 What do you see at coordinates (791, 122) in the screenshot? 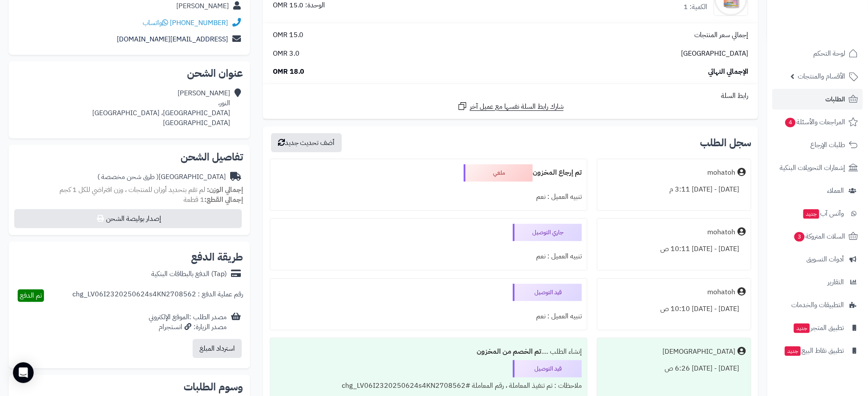
I see `span: 4` at bounding box center [791, 122].